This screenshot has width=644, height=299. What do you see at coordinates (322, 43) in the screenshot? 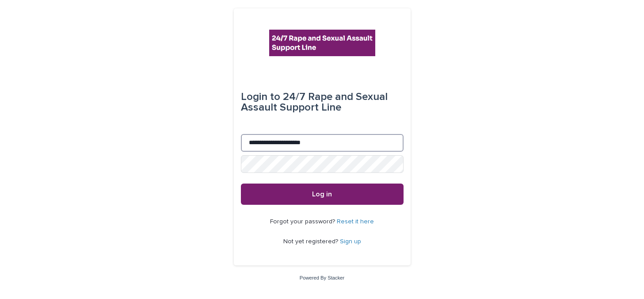
I see `img: rhQMoQhaT3yELyF149Cw` at bounding box center [322, 43].